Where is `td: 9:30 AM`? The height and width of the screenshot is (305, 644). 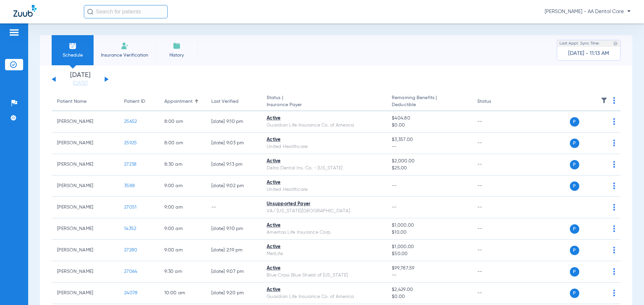
td: 9:30 AM is located at coordinates (182, 272).